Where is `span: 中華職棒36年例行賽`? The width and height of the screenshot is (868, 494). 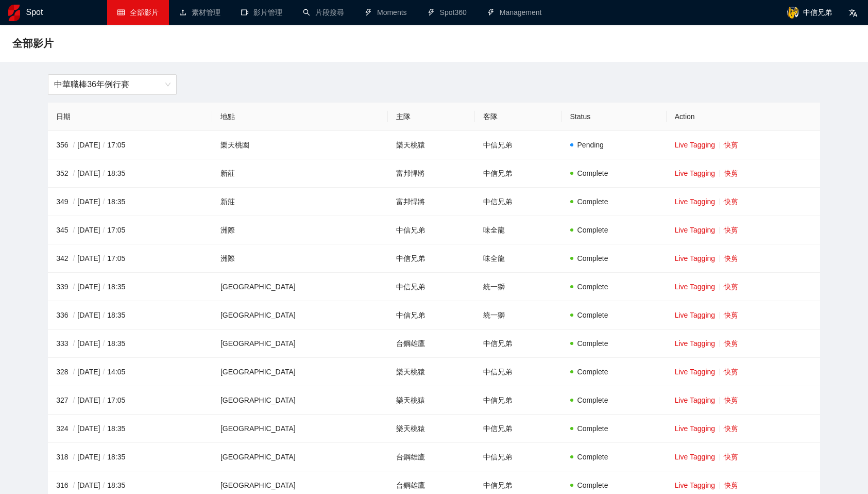 span: 中華職棒36年例行賽 is located at coordinates (112, 85).